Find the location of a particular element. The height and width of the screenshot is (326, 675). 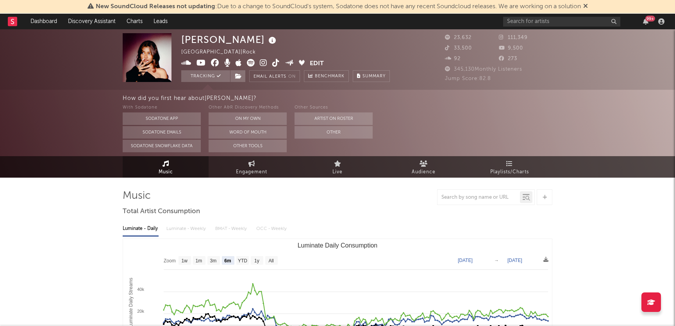

a: Leads is located at coordinates (160, 21).